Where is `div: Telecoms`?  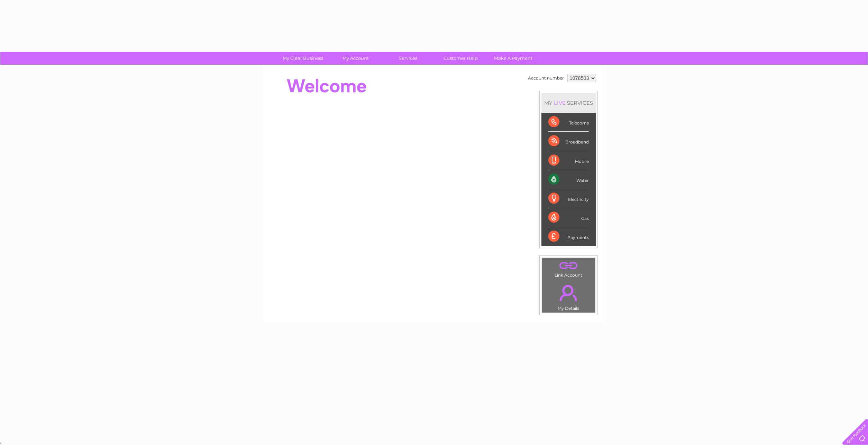 div: Telecoms is located at coordinates (568, 122).